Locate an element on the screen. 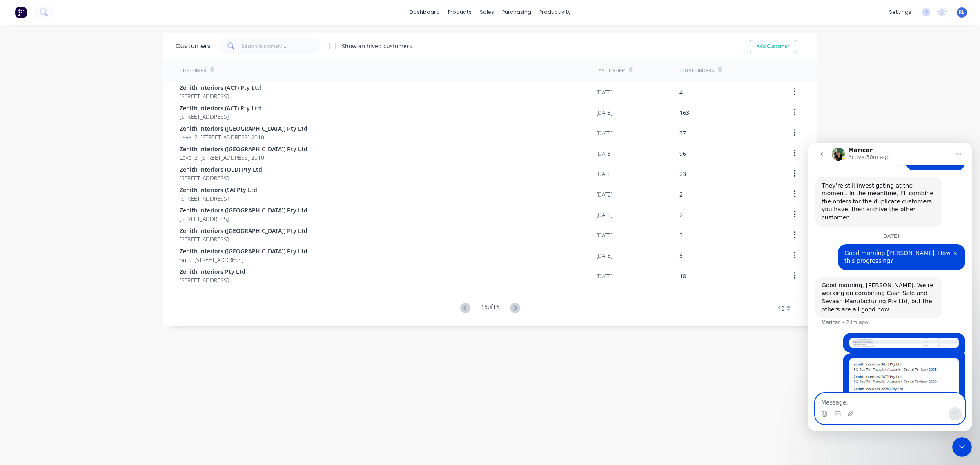  div: user says… is located at coordinates (82, 270).